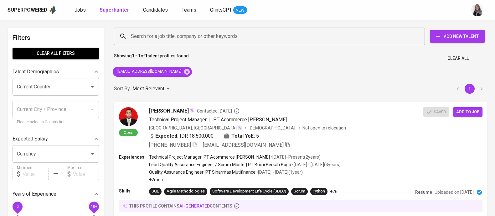 The height and width of the screenshot is (216, 495). I want to click on p: Please select a Country first, so click(56, 122).